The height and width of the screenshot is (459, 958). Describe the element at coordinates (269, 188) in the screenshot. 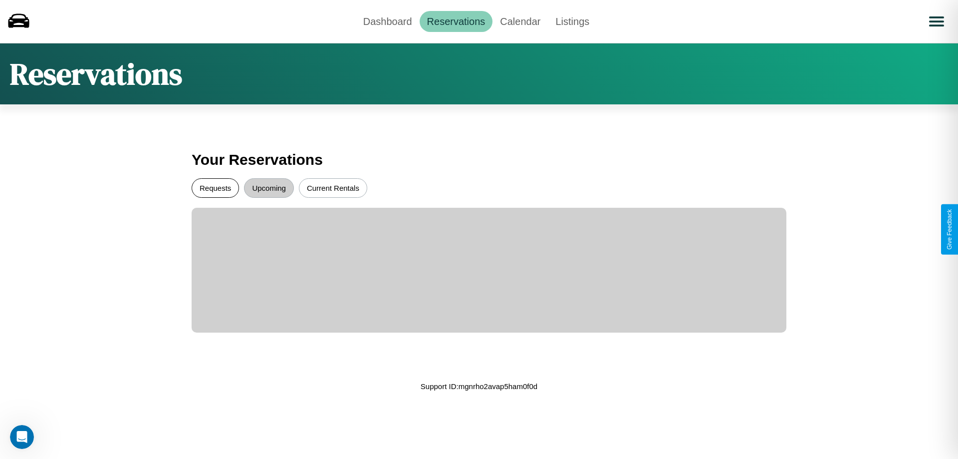

I see `button: Upcoming` at that location.